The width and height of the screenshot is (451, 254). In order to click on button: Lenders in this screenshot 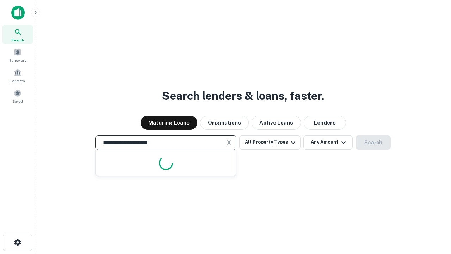, I will do `click(325, 123)`.